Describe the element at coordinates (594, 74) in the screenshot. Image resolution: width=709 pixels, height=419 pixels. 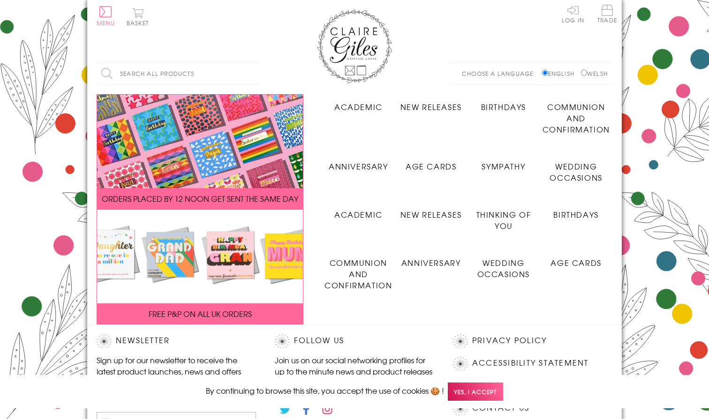
I see `label: Welsh` at that location.